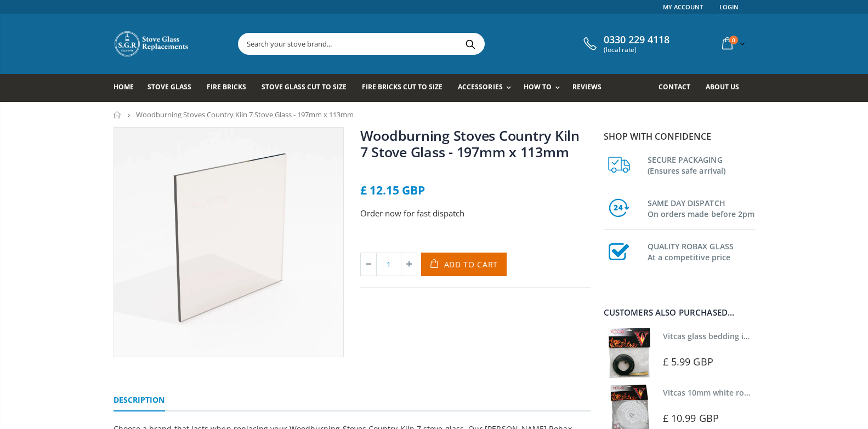 This screenshot has height=429, width=868. What do you see at coordinates (726, 87) in the screenshot?
I see `a: About us` at bounding box center [726, 87].